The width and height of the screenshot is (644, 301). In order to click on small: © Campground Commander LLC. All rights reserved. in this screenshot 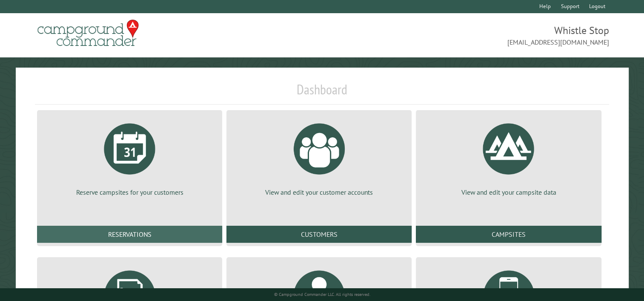, I will do `click(322, 294)`.